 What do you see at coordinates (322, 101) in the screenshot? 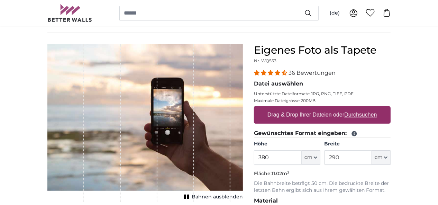
I see `p: Maximale Dateigrösse 200MB.` at bounding box center [322, 101].